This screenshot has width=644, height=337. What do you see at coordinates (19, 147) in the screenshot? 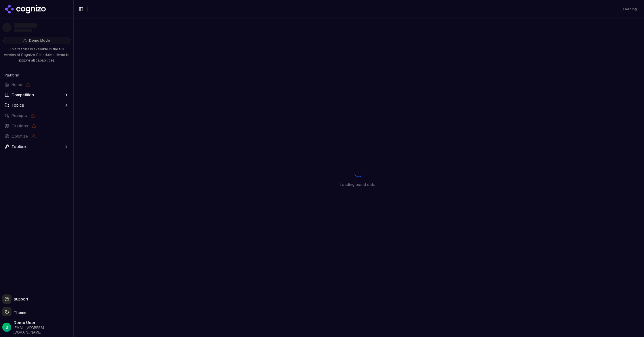
I see `span: Toolbox` at bounding box center [19, 147].